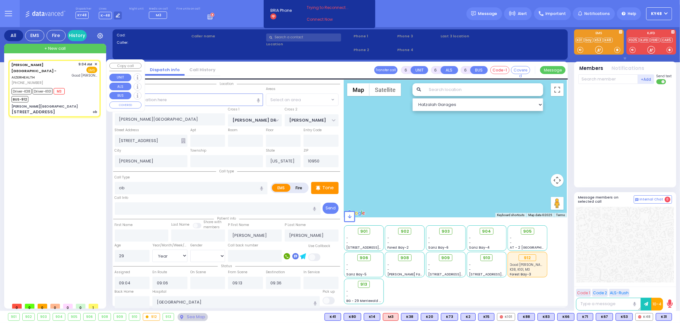  Describe the element at coordinates (110, 9) in the screenshot. I see `label: Lines` at that location.